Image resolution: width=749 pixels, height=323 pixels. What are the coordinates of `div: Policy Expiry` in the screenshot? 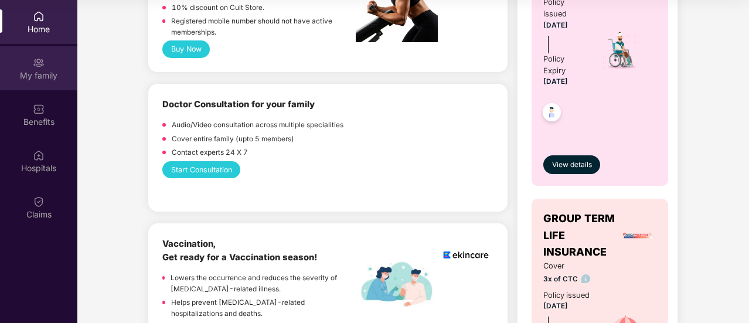 It's located at (564, 65).